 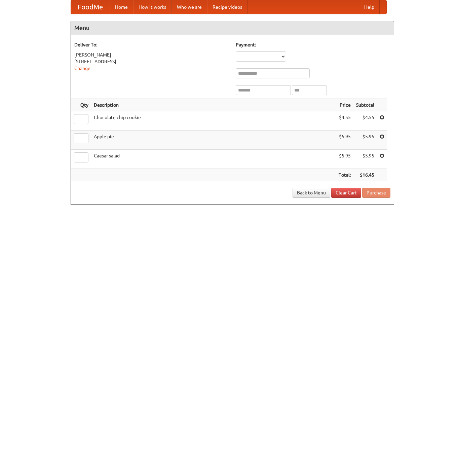 I want to click on h5: Payment:, so click(x=313, y=45).